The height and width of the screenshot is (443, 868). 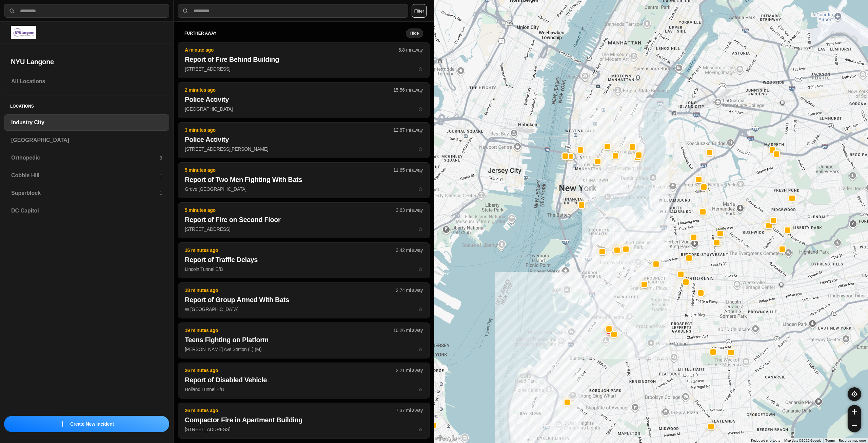 I want to click on button: iconCreate New Incident, so click(x=86, y=424).